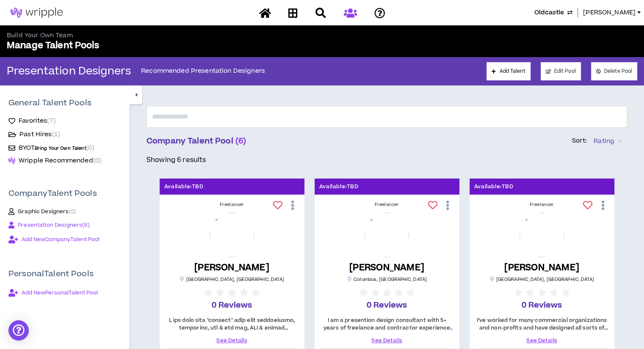  Describe the element at coordinates (54, 225) in the screenshot. I see `span: Presentation Designers` at that location.